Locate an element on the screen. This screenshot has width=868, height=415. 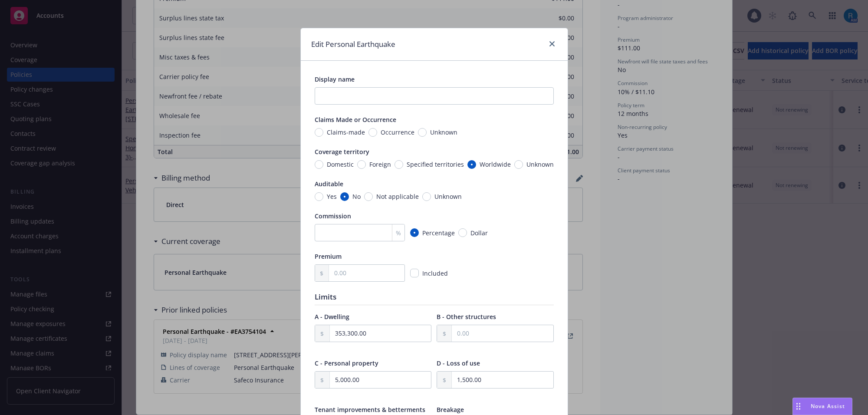
input: Foreign is located at coordinates (361, 165).